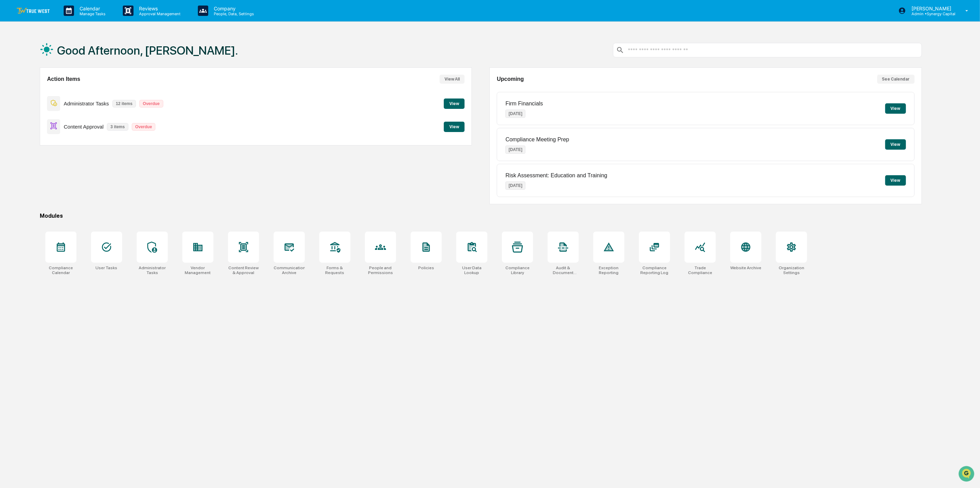  What do you see at coordinates (481, 215) in the screenshot?
I see `div: Modules` at bounding box center [481, 215].